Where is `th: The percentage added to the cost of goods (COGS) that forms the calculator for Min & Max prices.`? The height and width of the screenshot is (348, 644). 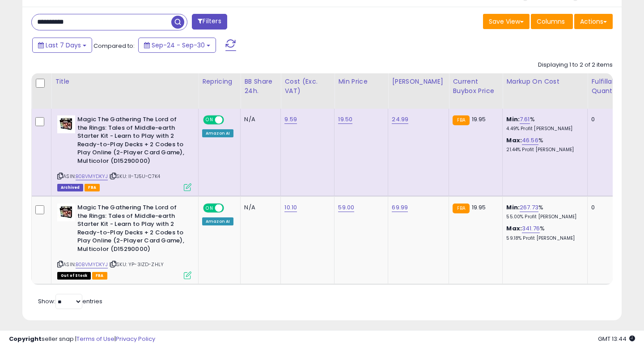
th: The percentage added to the cost of goods (COGS) that forms the calculator for Min & Max prices. is located at coordinates (545, 91).